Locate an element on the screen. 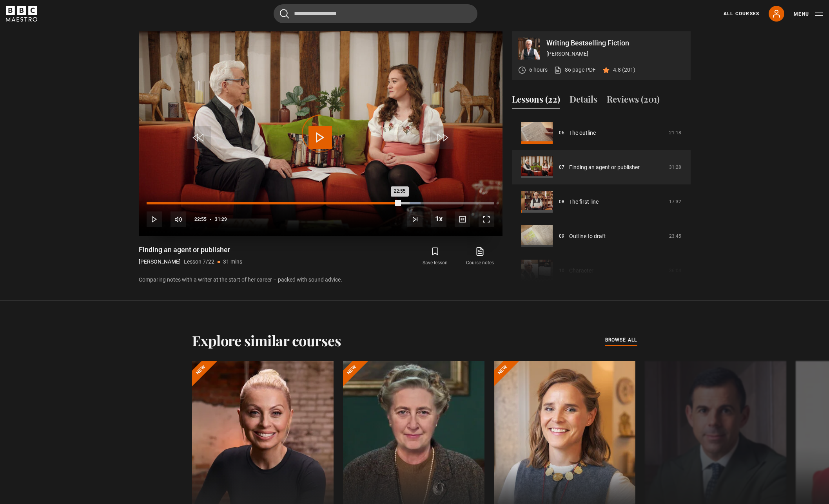 The width and height of the screenshot is (829, 504). p: 31 mins is located at coordinates (232, 261).